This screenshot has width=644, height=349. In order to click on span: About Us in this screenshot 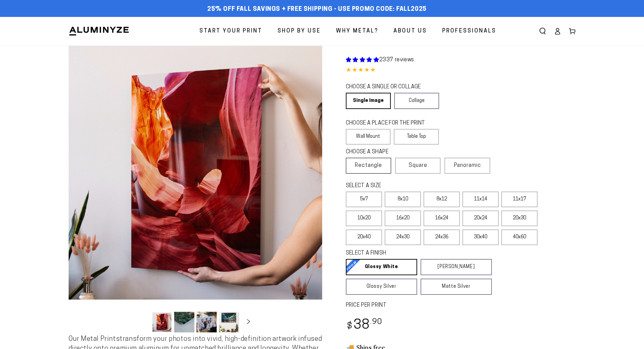, I will do `click(410, 31)`.